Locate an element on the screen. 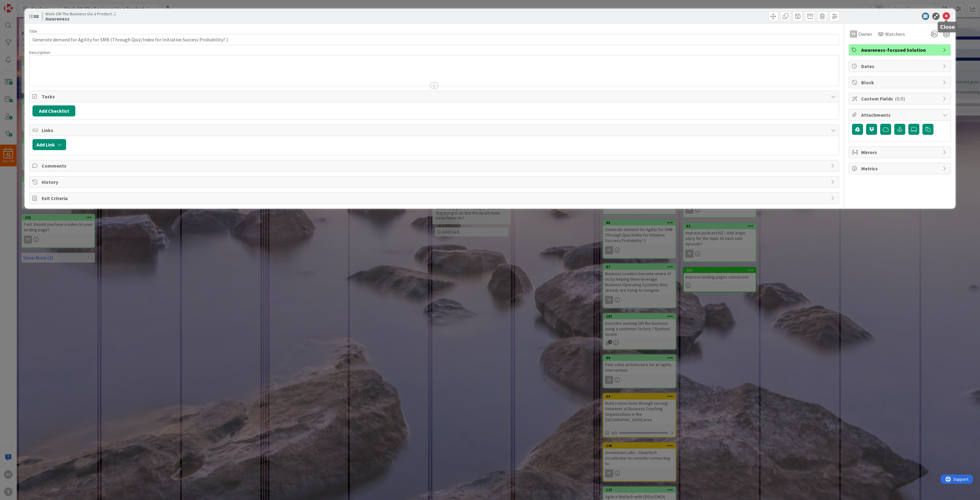 This screenshot has width=980, height=500. span: Metrics is located at coordinates (900, 169).